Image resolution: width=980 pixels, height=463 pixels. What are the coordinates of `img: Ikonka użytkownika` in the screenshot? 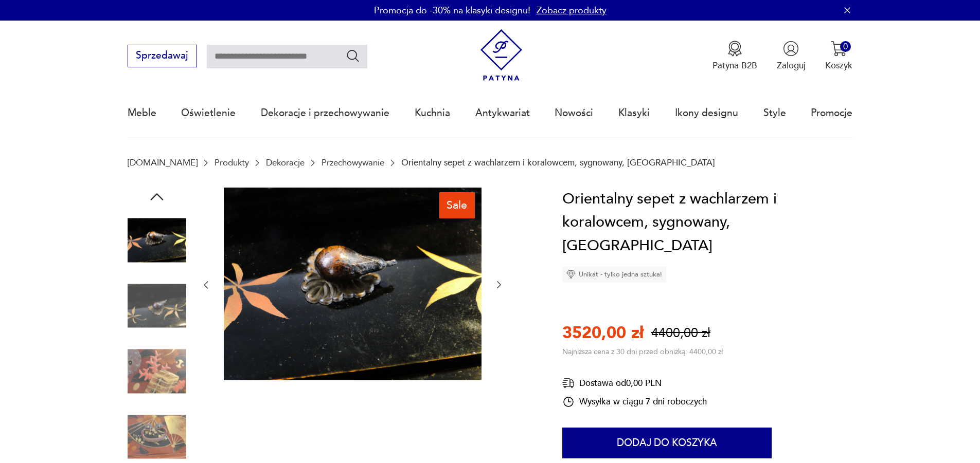 It's located at (791, 48).